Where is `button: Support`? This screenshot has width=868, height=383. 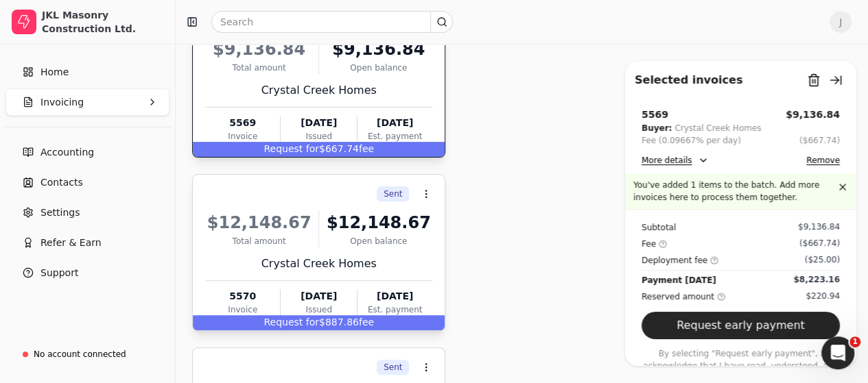
button: Support is located at coordinates (87, 273).